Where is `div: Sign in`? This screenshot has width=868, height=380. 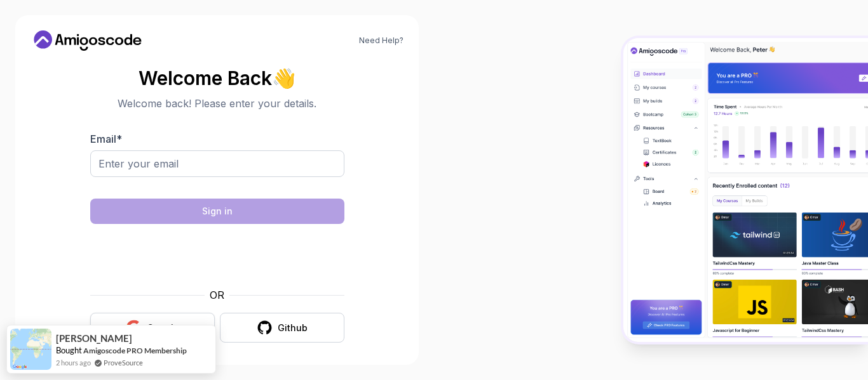 div: Sign in is located at coordinates (217, 212).